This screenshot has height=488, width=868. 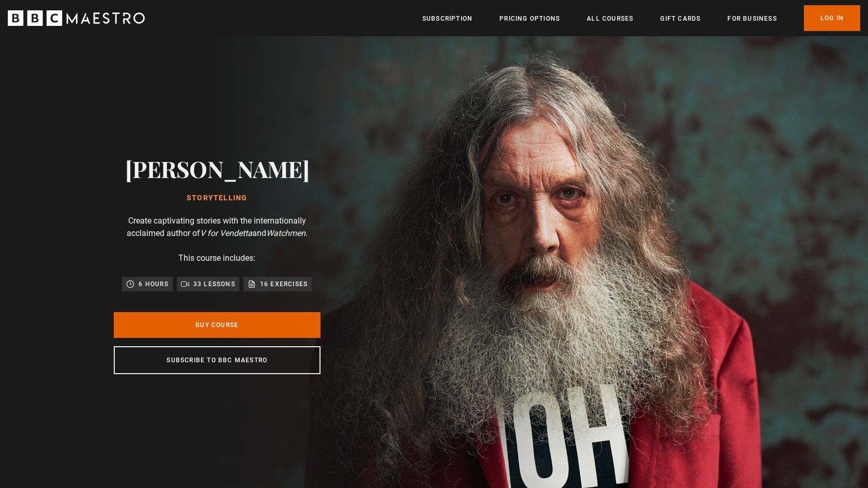 I want to click on a: Log In, so click(x=832, y=18).